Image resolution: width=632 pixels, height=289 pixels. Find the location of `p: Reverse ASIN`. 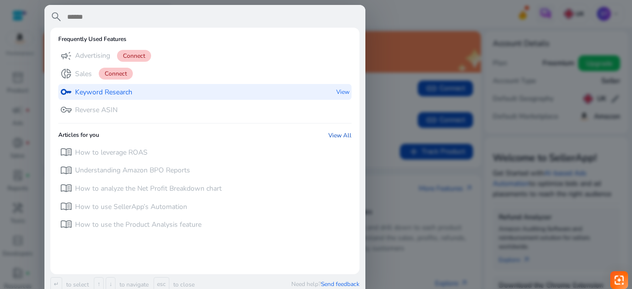

p: Reverse ASIN is located at coordinates (96, 110).